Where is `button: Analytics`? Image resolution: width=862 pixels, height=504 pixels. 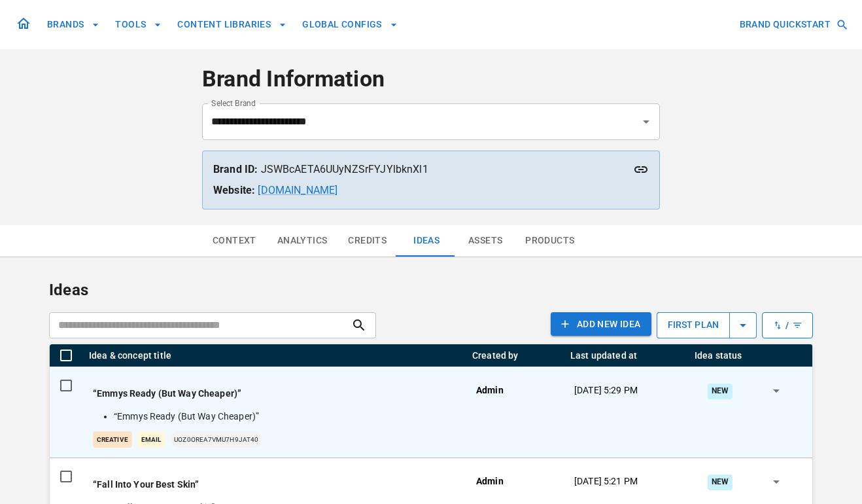
button: Analytics is located at coordinates (302, 240).